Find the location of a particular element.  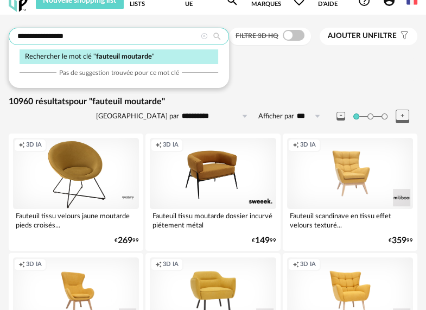

div: Fauteuil scandinave en tissu effet velours texturé... is located at coordinates (350, 220).